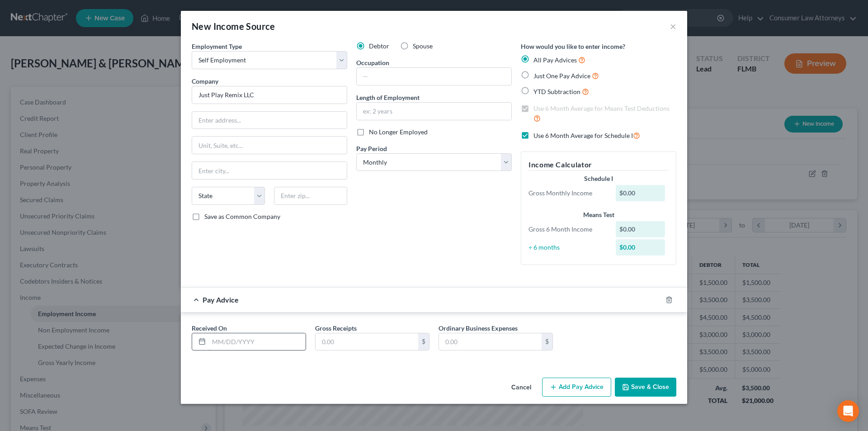  Describe the element at coordinates (601, 108) in the screenshot. I see `span: Use 6 Month Average for Means Test Deductions` at that location.